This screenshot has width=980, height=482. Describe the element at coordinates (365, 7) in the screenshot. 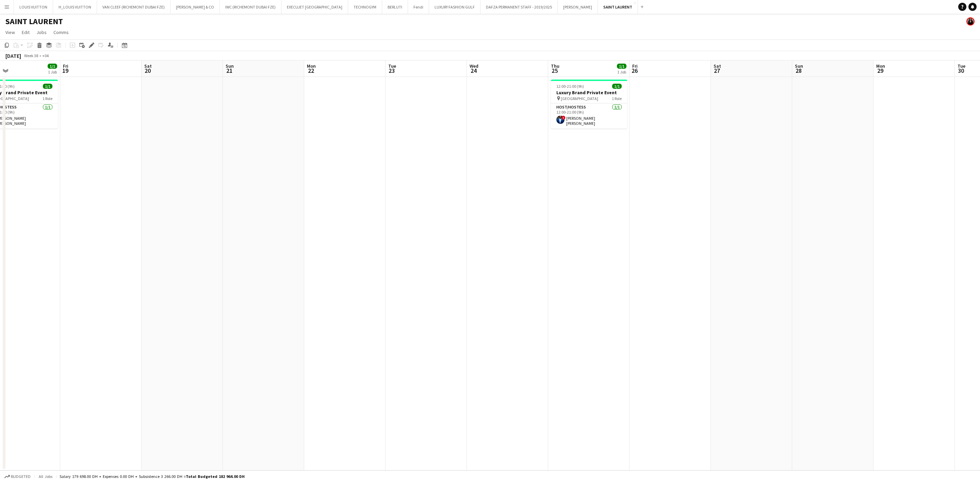

I see `button: TECHNOGYM` at that location.